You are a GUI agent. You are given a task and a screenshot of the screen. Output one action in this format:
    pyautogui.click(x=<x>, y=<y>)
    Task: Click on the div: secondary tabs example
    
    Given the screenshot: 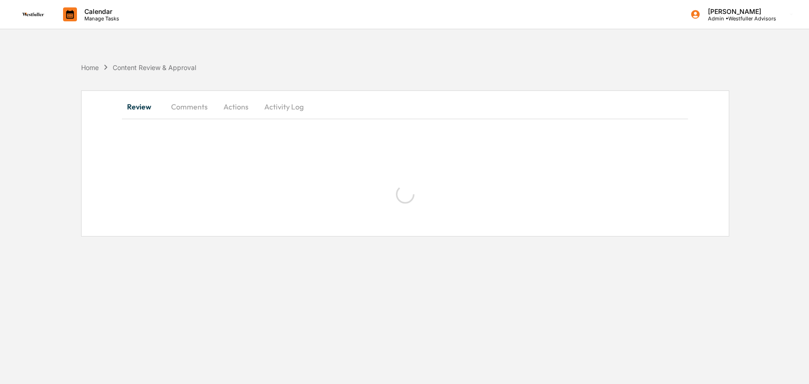 What is the action you would take?
    pyautogui.click(x=405, y=107)
    